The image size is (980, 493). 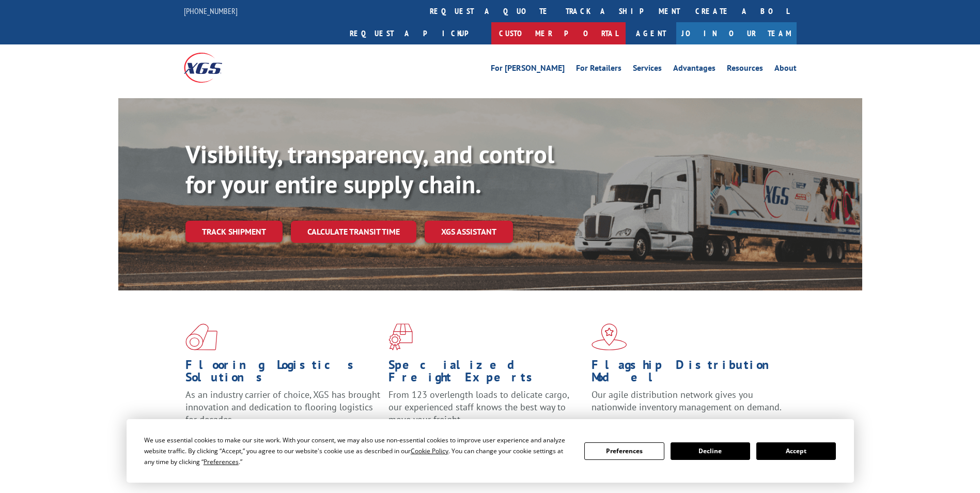 I want to click on a: Track shipment, so click(x=234, y=232).